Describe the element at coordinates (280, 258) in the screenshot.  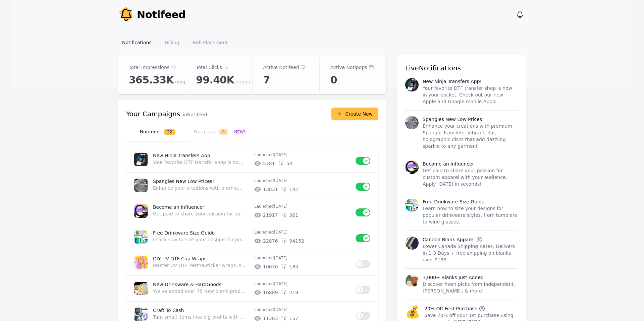
I see `time: 2025-07-09T18:07:57.753Z` at that location.